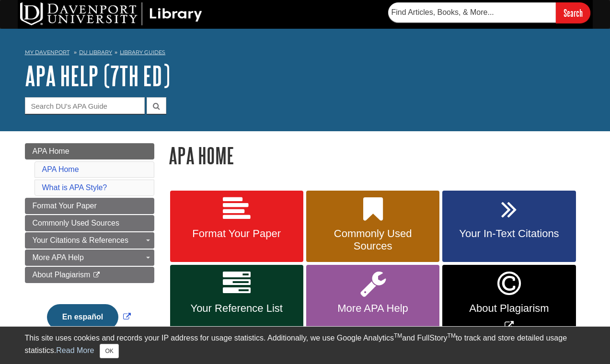 This screenshot has height=364, width=610. Describe the element at coordinates (81, 240) in the screenshot. I see `span: Your Citations & References` at that location.